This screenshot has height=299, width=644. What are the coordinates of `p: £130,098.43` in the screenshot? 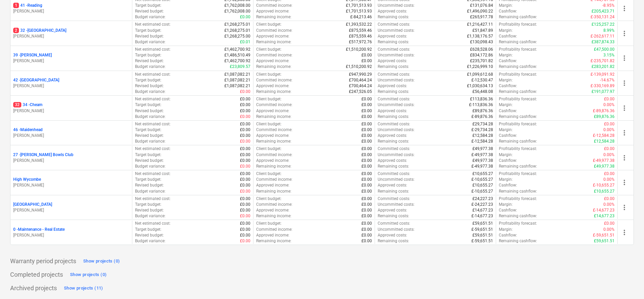 It's located at (481, 42).